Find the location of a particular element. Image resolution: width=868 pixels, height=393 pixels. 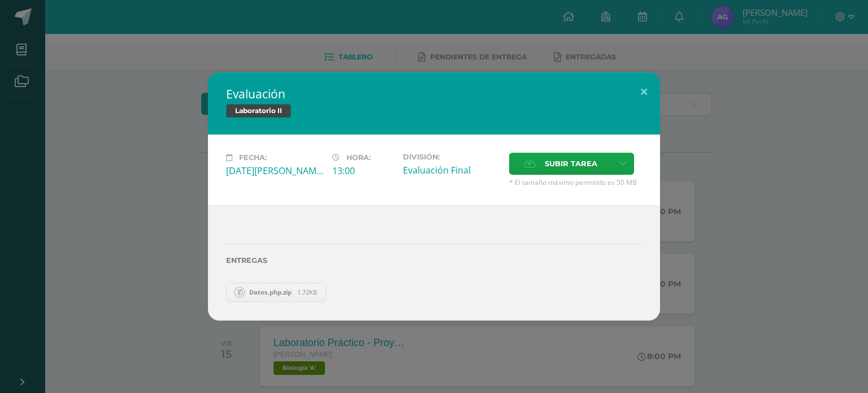

span: Hora: is located at coordinates (359, 157).